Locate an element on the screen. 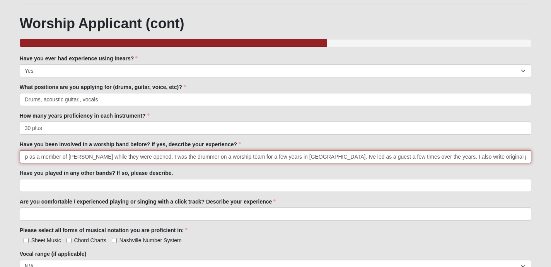 This screenshot has height=267, width=551. span: Sheet Music is located at coordinates (46, 240).